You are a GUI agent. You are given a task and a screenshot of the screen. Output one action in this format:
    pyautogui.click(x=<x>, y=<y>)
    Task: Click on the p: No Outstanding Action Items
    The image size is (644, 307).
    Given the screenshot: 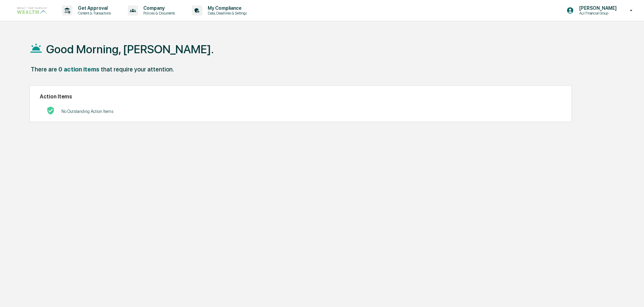 What is the action you would take?
    pyautogui.click(x=87, y=111)
    